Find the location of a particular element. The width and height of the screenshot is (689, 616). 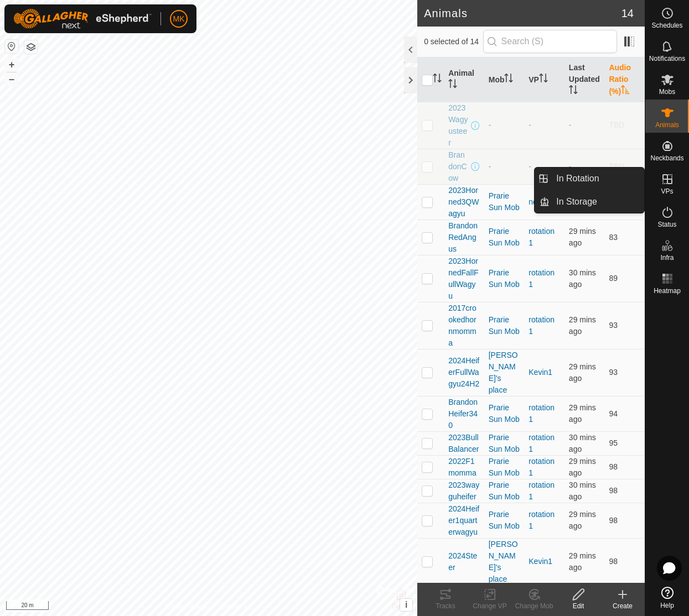

span: 2024Heifer1quarterwagyu is located at coordinates (464, 520).